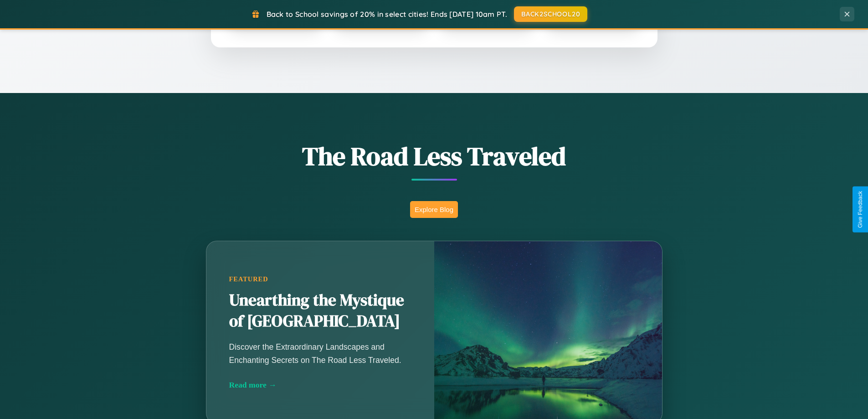 The height and width of the screenshot is (419, 868). What do you see at coordinates (321, 354) in the screenshot?
I see `p: Discover the Extraordinary Landscapes and Enchanting Secrets on The Road Less Traveled.` at bounding box center [321, 354].